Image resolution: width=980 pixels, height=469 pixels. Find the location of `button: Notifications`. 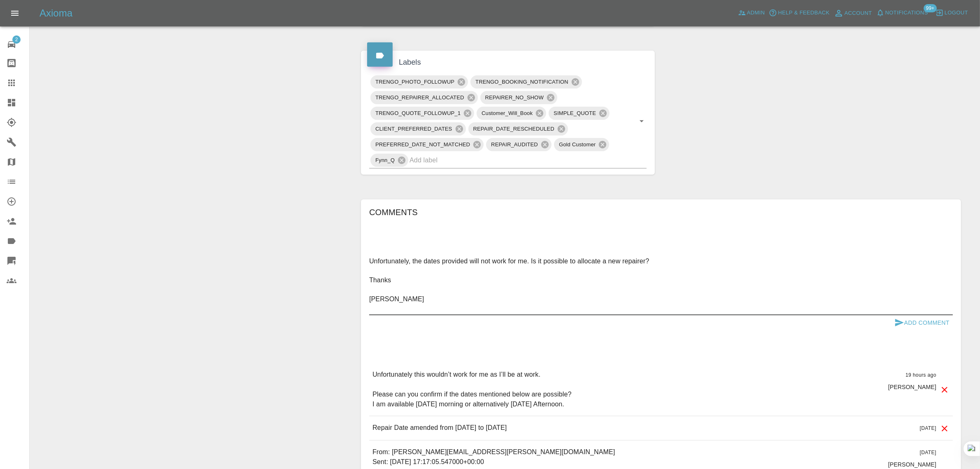

button: Notifications is located at coordinates (902, 13).